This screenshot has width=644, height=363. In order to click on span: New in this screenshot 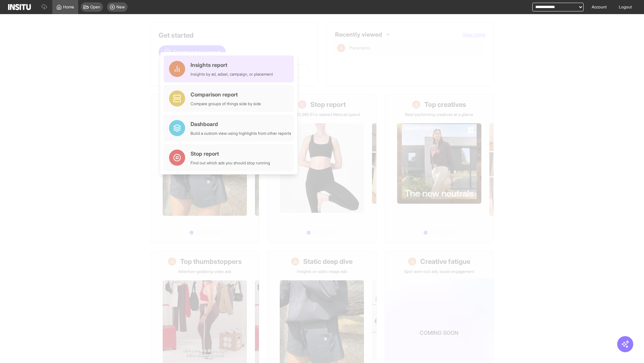, I will do `click(120, 7)`.